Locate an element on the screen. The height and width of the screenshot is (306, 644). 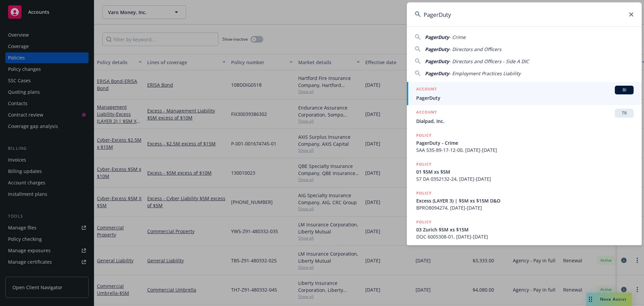
span: TR is located at coordinates (624, 113).